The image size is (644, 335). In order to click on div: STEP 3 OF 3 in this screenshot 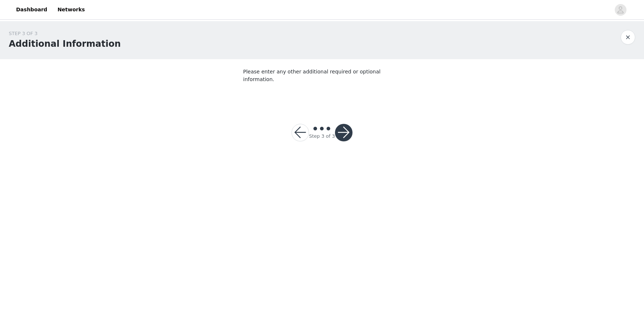, I will do `click(64, 34)`.